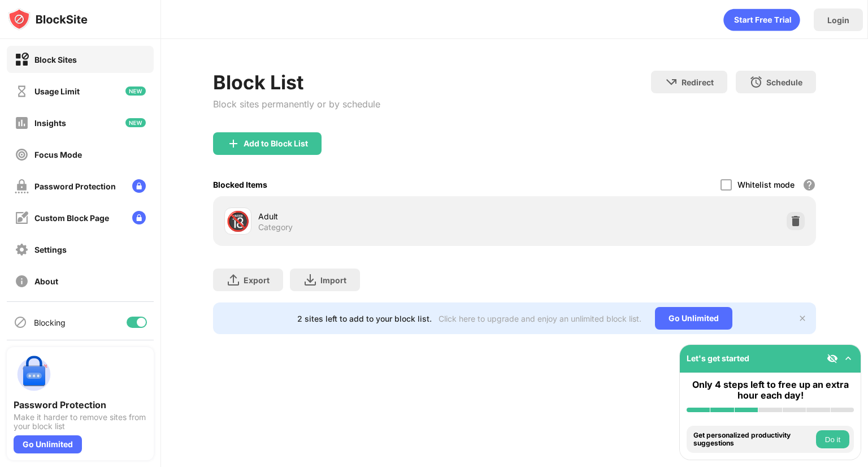 This screenshot has height=467, width=868. Describe the element at coordinates (21, 59) in the screenshot. I see `img: block-on.svg` at that location.